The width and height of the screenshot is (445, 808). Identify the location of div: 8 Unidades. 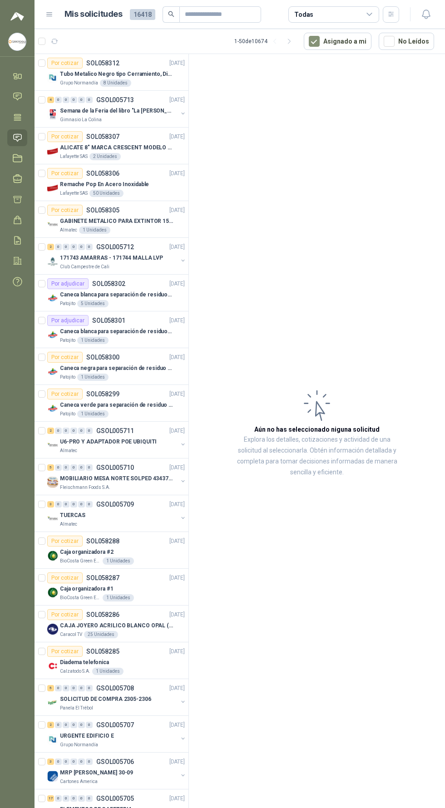
(115, 83).